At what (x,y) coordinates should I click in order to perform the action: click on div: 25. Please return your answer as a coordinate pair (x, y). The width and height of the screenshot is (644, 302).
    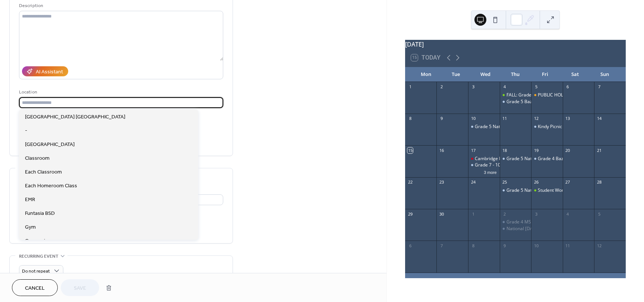
    Looking at the image, I should click on (505, 182).